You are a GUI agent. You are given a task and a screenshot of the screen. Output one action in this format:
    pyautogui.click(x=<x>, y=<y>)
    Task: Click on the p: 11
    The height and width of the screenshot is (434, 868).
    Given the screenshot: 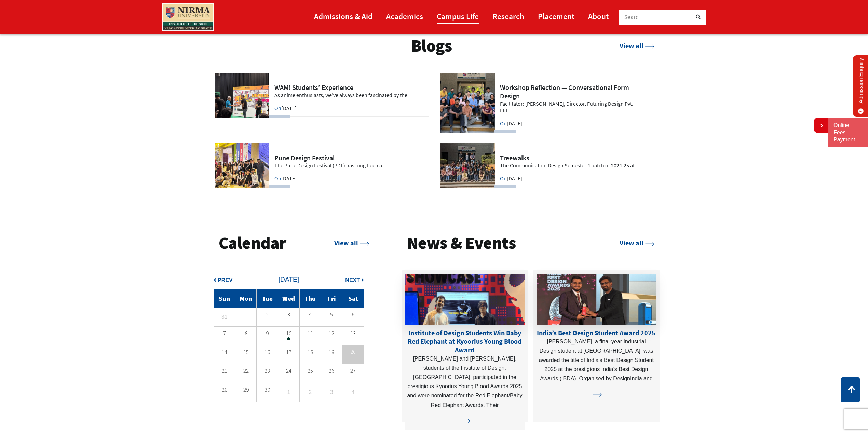 What is the action you would take?
    pyautogui.click(x=310, y=333)
    